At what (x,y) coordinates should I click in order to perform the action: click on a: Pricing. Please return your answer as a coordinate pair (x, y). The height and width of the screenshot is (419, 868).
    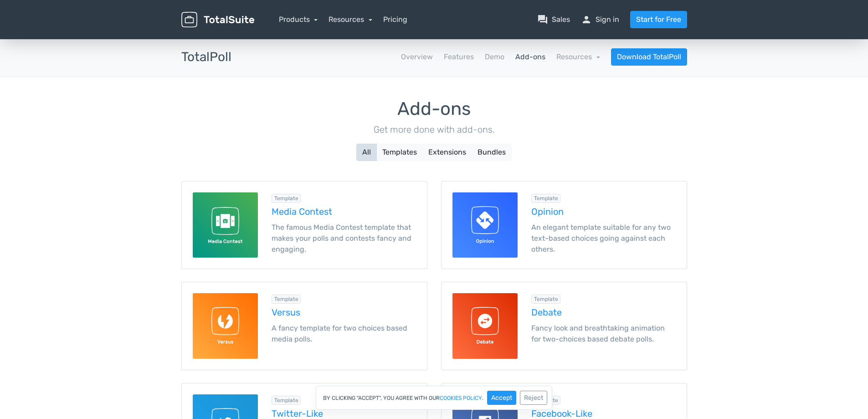
    Looking at the image, I should click on (395, 20).